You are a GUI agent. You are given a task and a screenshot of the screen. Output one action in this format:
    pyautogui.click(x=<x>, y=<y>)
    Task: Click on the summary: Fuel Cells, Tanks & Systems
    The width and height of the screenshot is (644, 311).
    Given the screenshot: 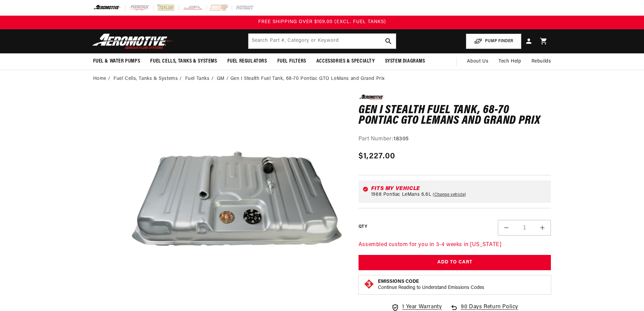 What is the action you would take?
    pyautogui.click(x=184, y=61)
    